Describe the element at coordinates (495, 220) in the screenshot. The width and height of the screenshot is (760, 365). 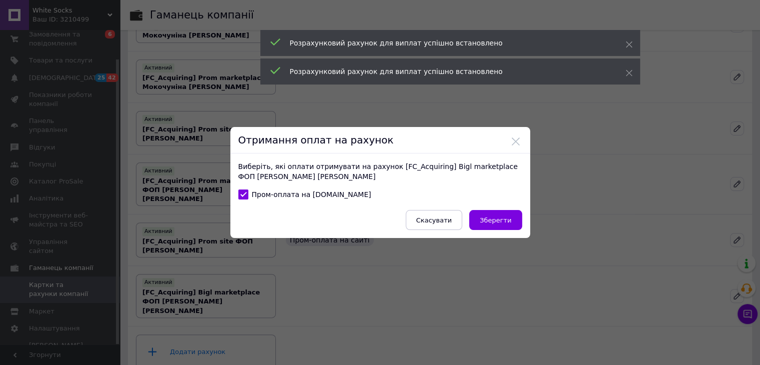
I see `span: Зберегти` at that location.